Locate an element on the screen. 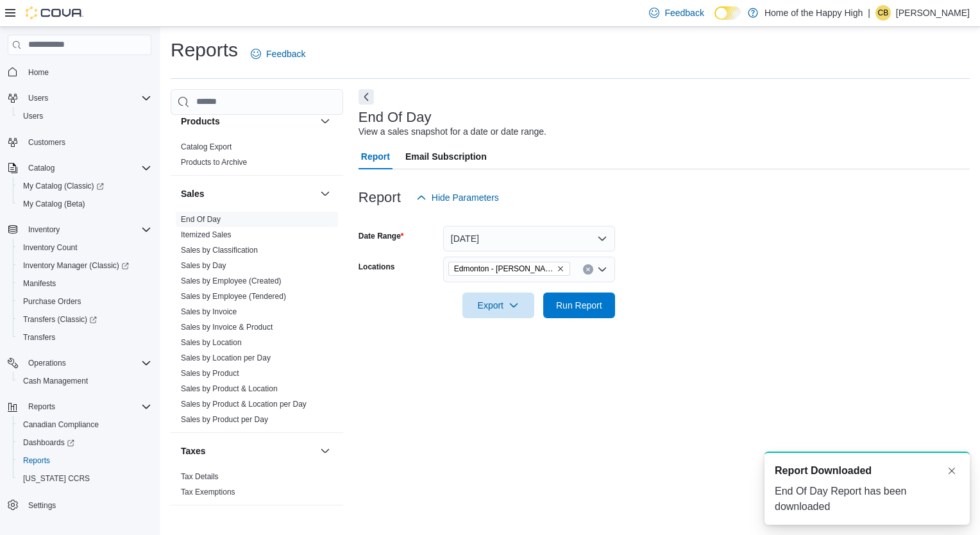  a: Catalog Export is located at coordinates (206, 147).